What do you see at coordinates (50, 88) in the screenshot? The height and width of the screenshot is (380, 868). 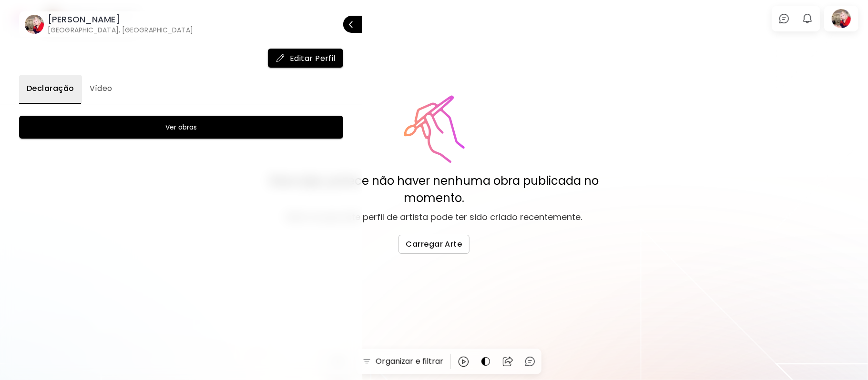 I see `span: Declaração` at bounding box center [50, 88].